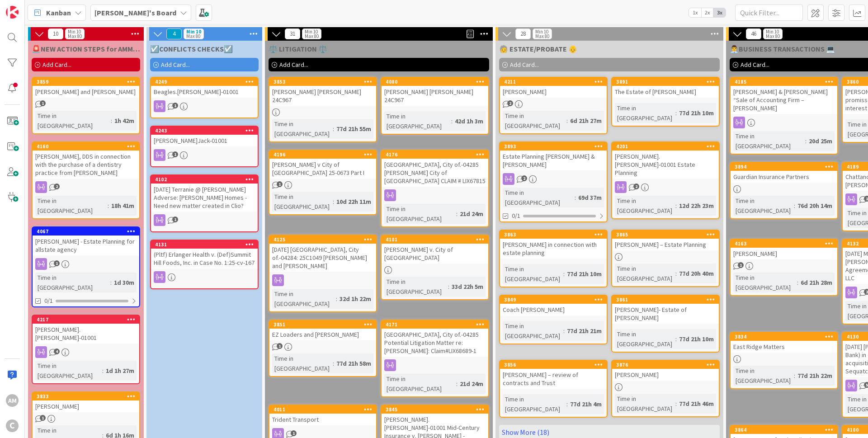  Describe the element at coordinates (815, 206) in the screenshot. I see `div: 76d 20h 14m` at that location.